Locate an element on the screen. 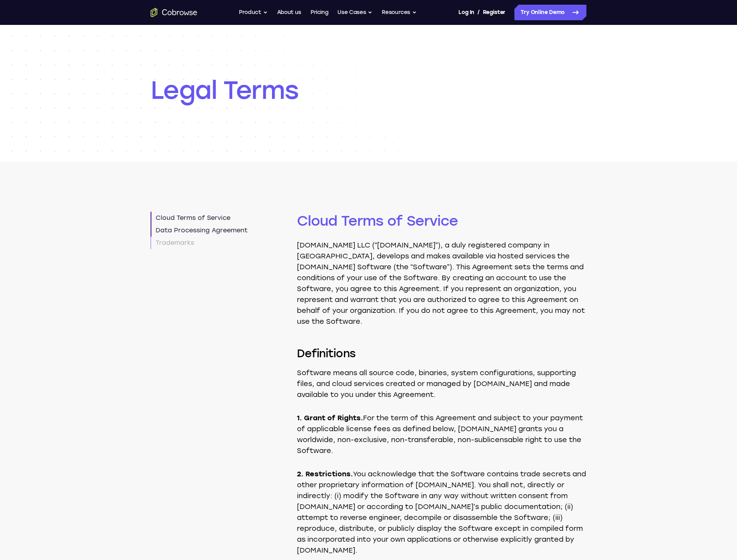  p: Software means all source code, binaries, system configurations, supporting files, and cloud serv... is located at coordinates (442, 383).